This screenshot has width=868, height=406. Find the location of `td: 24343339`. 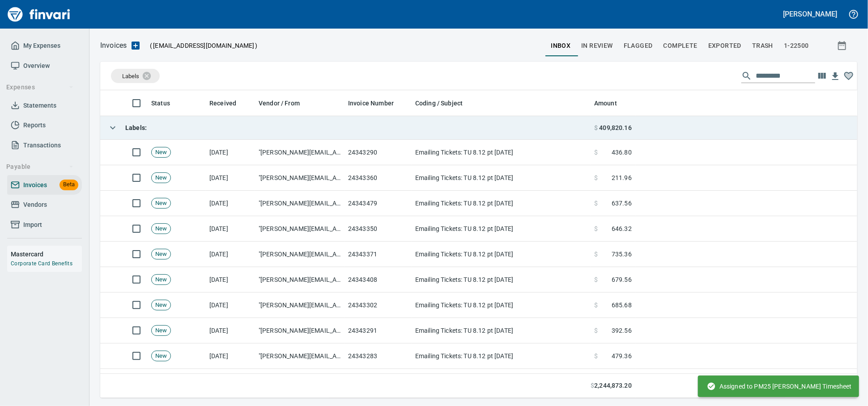

td: 24343339 is located at coordinates (378, 382).